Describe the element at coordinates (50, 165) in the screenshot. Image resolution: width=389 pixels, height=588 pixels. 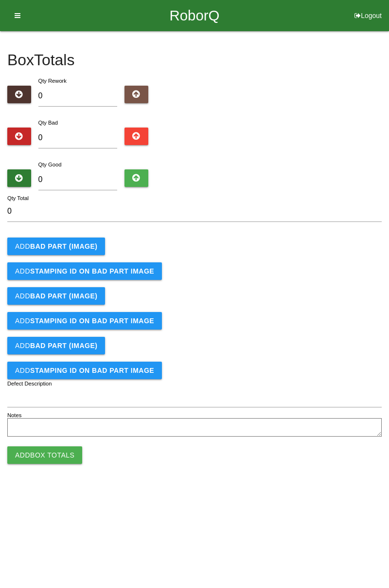
I see `label: Qty Good` at that location.